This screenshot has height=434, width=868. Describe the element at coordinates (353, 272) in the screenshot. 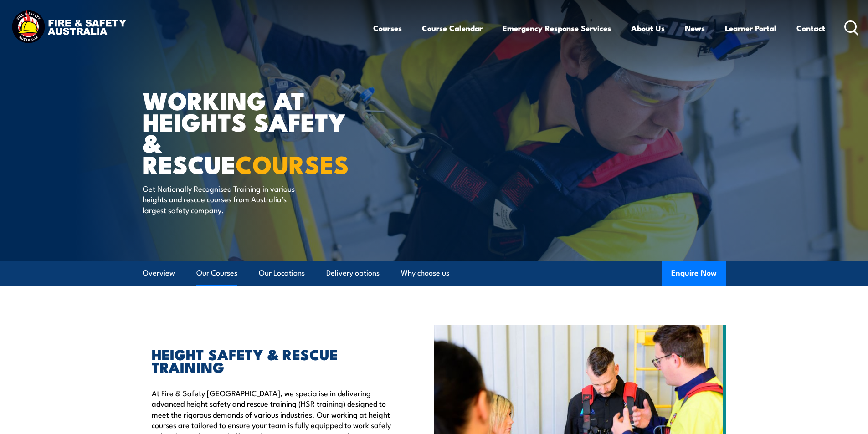

I see `a: Delivery options` at that location.